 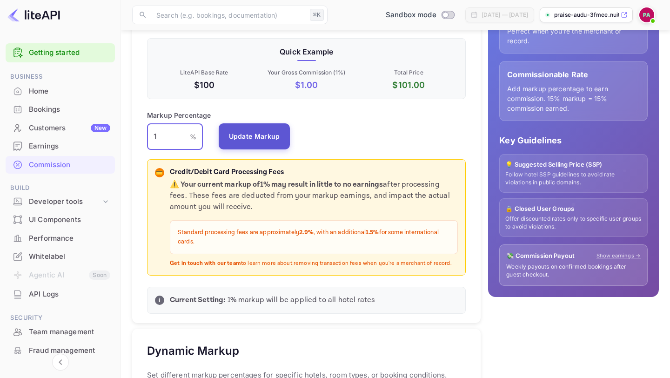 What do you see at coordinates (317, 15) in the screenshot?
I see `div: ⌘K` at bounding box center [317, 15].